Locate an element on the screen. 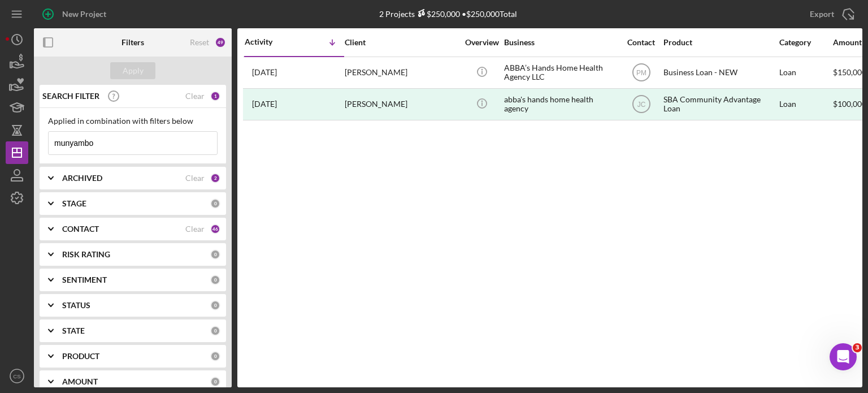  time: 2025-08-26 22:25 is located at coordinates (264, 72).